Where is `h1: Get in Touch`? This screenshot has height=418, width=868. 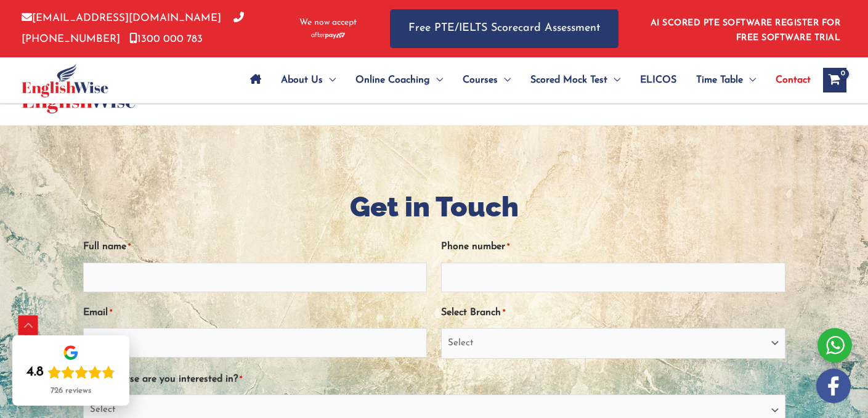 h1: Get in Touch is located at coordinates (435, 207).